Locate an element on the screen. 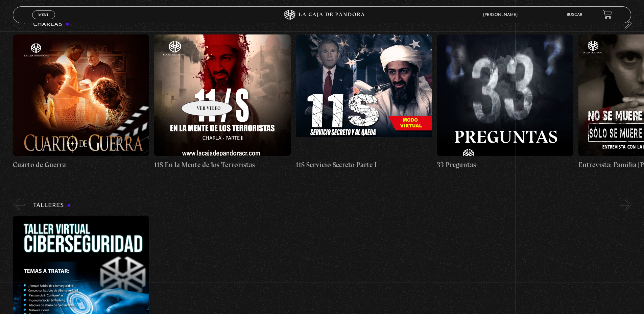 The width and height of the screenshot is (644, 314). h4: 33 Preguntas is located at coordinates (505, 165).